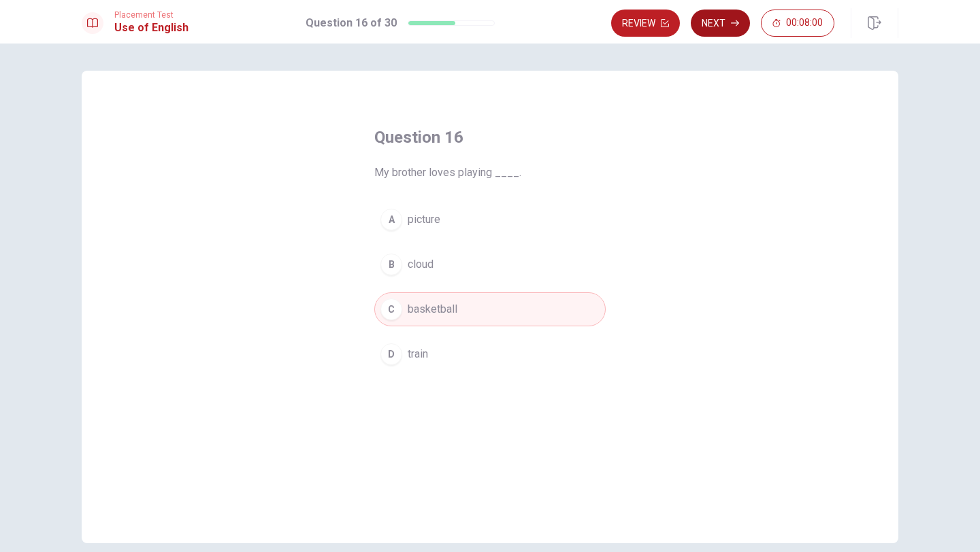 The width and height of the screenshot is (980, 552). I want to click on span: picture, so click(424, 220).